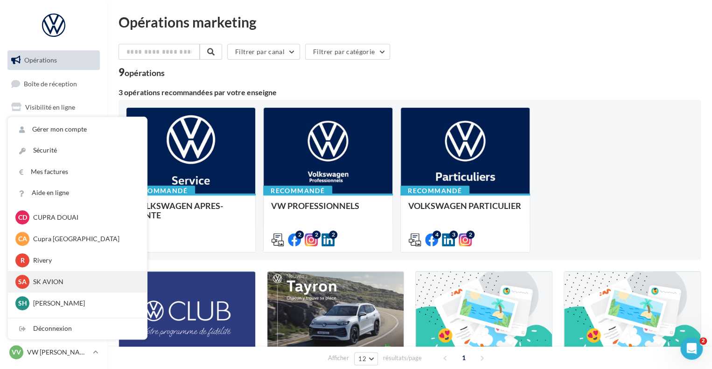  What do you see at coordinates (141, 72) in the screenshot?
I see `div: 9` at bounding box center [141, 72].